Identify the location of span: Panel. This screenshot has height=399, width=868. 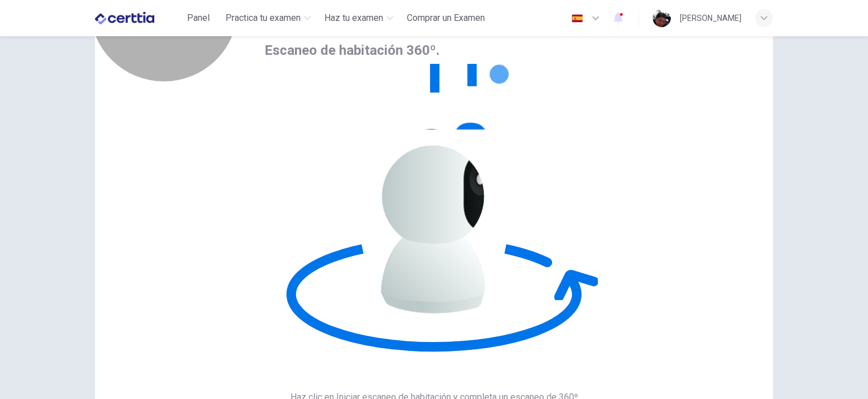
(198, 18).